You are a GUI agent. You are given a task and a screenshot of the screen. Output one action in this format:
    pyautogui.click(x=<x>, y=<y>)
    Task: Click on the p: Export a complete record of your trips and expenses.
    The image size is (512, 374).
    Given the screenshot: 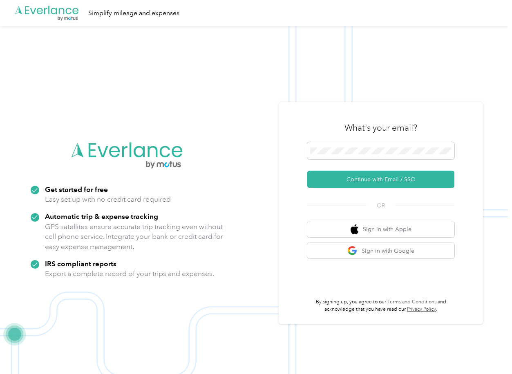 What is the action you would take?
    pyautogui.click(x=130, y=274)
    